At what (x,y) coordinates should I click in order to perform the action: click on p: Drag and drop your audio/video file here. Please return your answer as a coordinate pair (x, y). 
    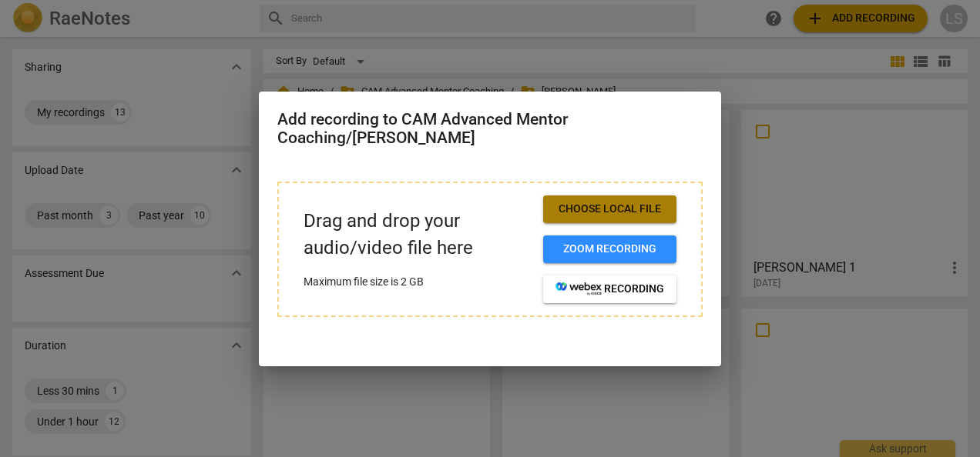
    Looking at the image, I should click on (417, 235).